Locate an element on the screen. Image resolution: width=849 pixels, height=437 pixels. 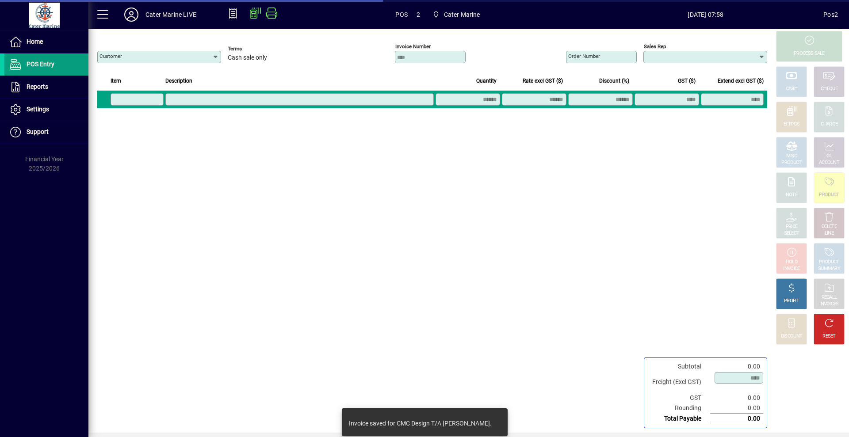
span: 2 is located at coordinates (418, 15).